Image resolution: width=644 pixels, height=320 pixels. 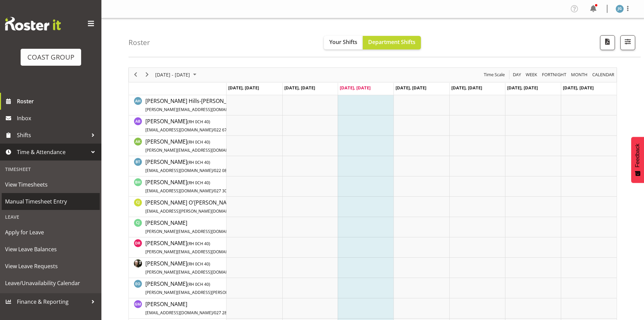 I want to click on a: Apply for Leave, so click(x=50, y=232).